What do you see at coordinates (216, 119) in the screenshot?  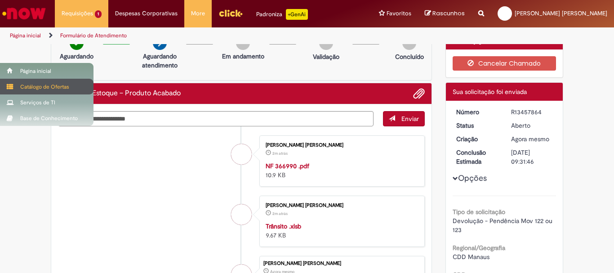 I see `textarea: Digite sua mensagem aqui...` at bounding box center [216, 119].